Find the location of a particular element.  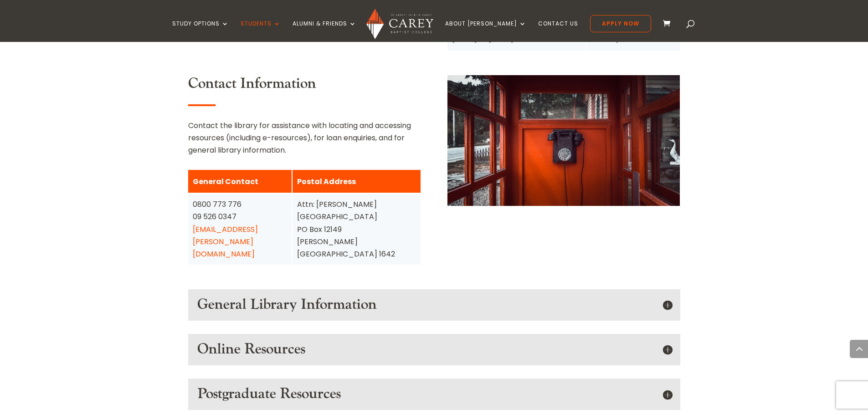

a: Apply Now is located at coordinates (621, 24).